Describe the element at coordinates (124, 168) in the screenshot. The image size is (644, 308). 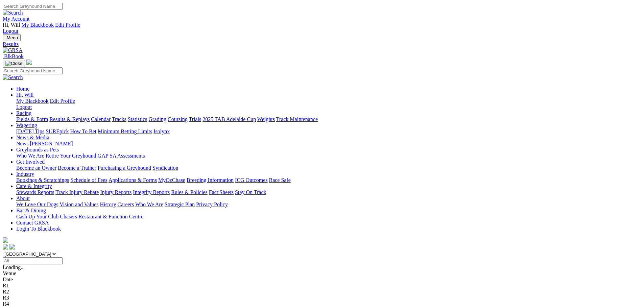
I see `a: Purchasing a Greyhound` at that location.